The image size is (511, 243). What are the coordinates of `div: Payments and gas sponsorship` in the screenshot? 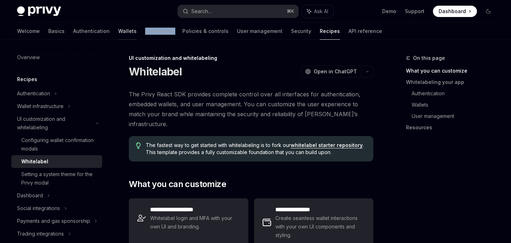 It's located at (54, 221).